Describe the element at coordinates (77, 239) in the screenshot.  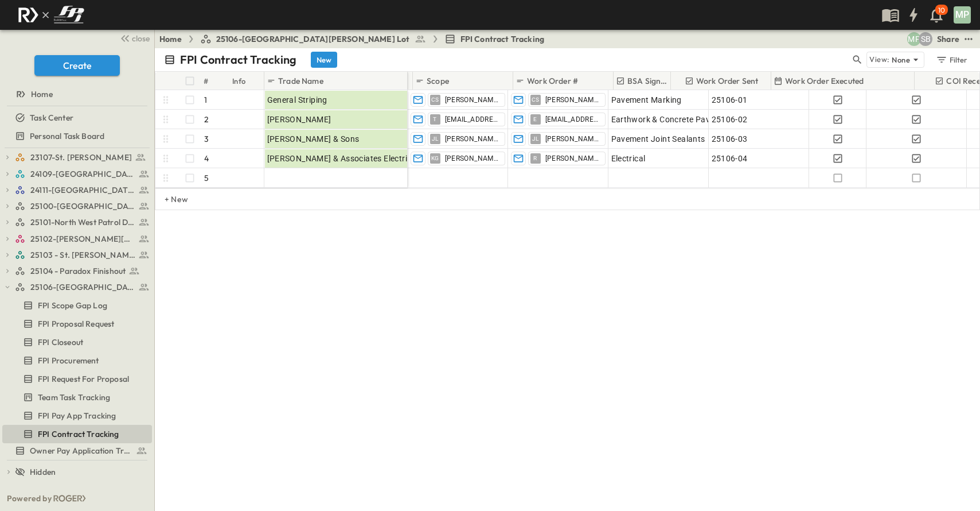
I see `div: 25102-Christ The Redeemer Anglican Churchtest` at that location.